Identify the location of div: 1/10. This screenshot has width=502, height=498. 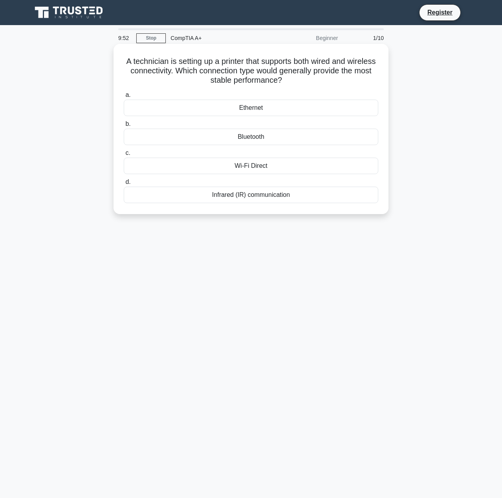
(365, 38).